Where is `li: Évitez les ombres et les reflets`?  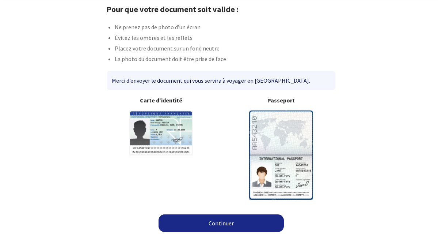 li: Évitez les ombres et les reflets is located at coordinates (225, 38).